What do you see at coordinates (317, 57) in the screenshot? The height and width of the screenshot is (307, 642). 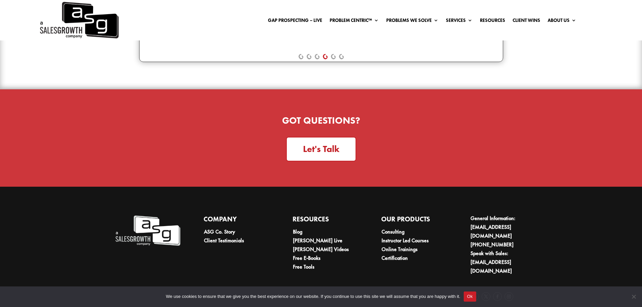 I see `a: 3` at bounding box center [317, 57].